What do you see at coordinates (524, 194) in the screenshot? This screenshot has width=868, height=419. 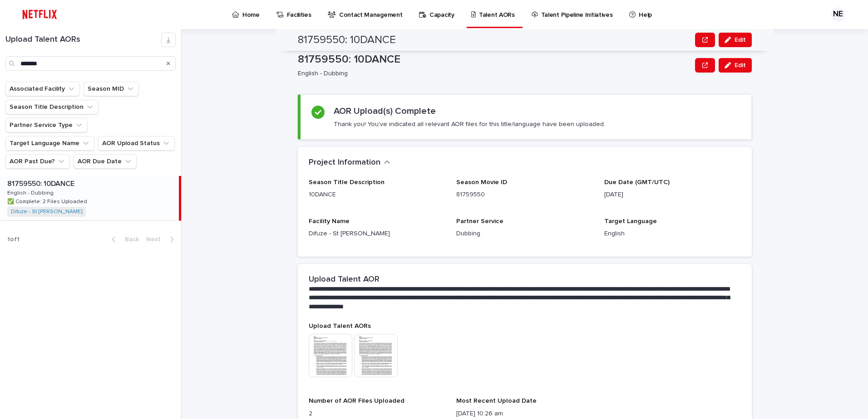 I see `p: 81759550` at bounding box center [524, 194].